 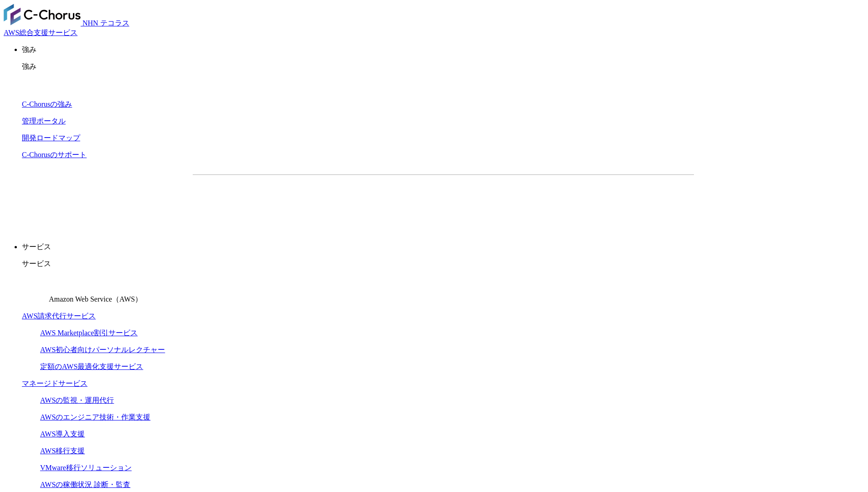 I want to click on a: C-Chorusの強み, so click(x=47, y=104).